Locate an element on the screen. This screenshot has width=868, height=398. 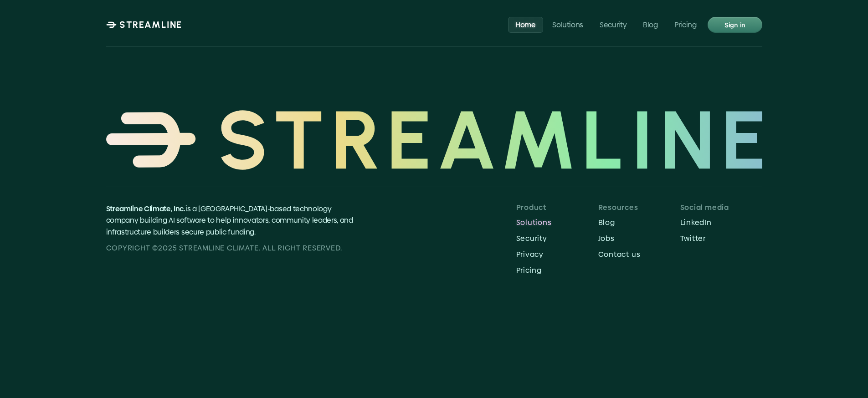
p: STREAMLINE is located at coordinates (151, 24).